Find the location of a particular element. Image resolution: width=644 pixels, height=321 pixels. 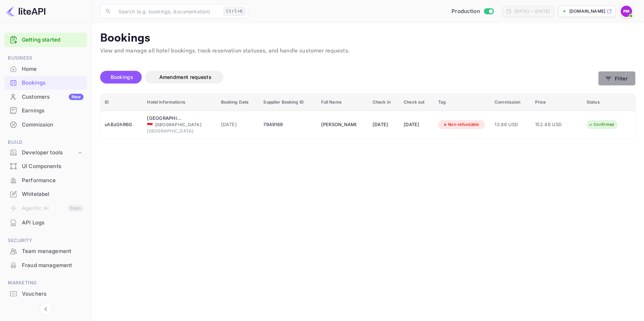

table: booking table is located at coordinates (368, 116).